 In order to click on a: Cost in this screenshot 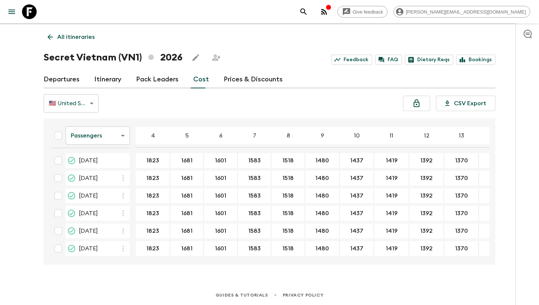, I will do `click(201, 80)`.